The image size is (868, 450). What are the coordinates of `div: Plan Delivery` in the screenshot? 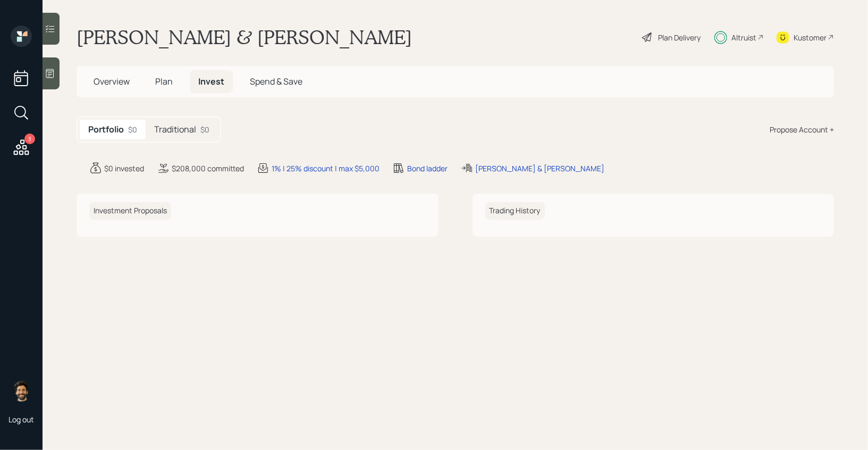 It's located at (679, 37).